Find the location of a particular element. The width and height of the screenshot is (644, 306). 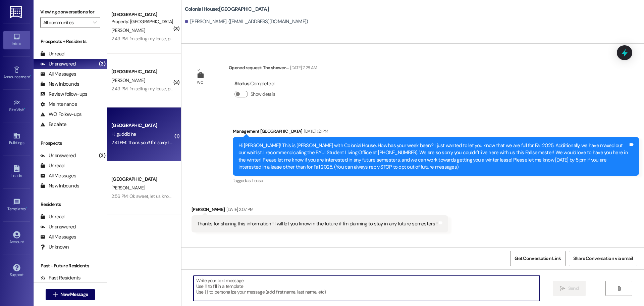

div: WO is located at coordinates (200, 82).